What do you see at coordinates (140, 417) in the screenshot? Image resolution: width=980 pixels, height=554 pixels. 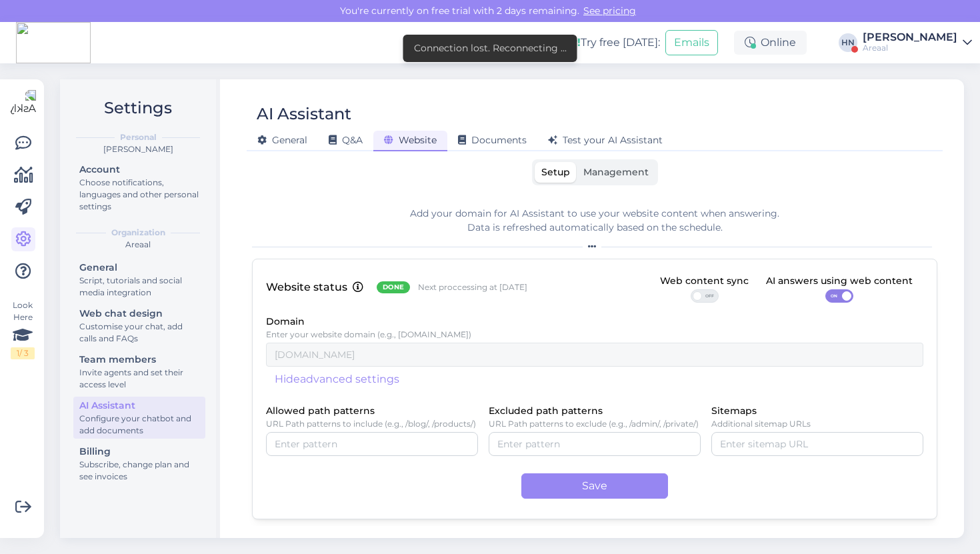 I see `a: AI AssistantConfigure your chatbot and add documents` at bounding box center [140, 417].